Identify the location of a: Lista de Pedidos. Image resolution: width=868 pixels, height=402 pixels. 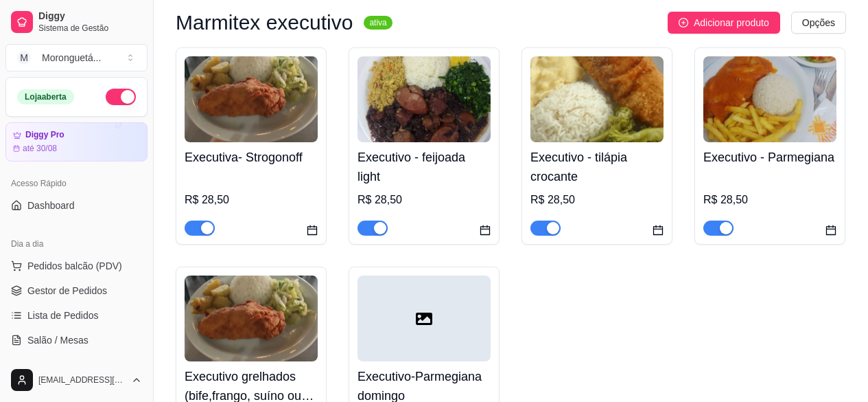
(76, 315).